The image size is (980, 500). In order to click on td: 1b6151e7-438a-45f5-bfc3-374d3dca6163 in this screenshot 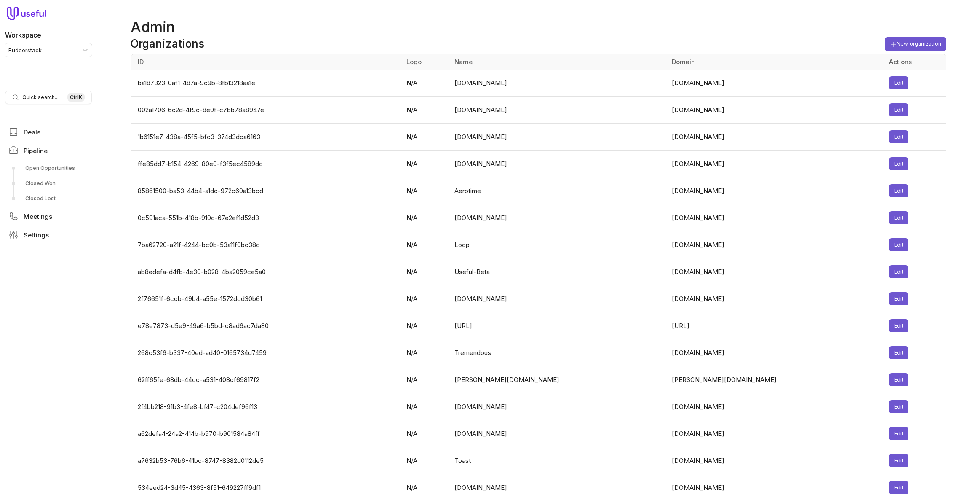, I will do `click(266, 137)`.